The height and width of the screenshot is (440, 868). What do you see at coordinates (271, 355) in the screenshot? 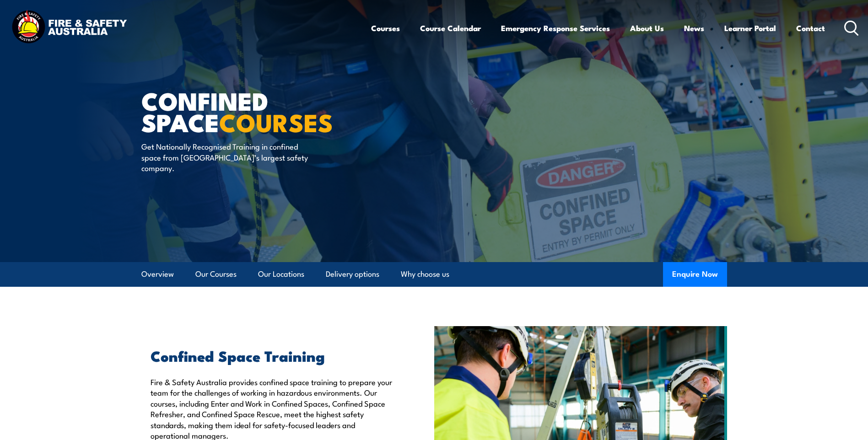
I see `h2: Confined Space Training` at bounding box center [271, 355].